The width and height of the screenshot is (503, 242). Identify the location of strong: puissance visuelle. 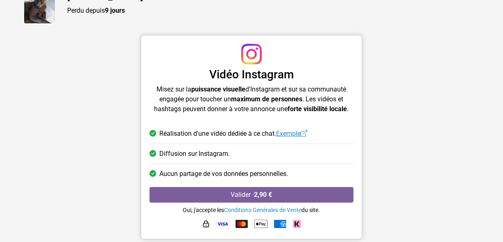
(219, 89).